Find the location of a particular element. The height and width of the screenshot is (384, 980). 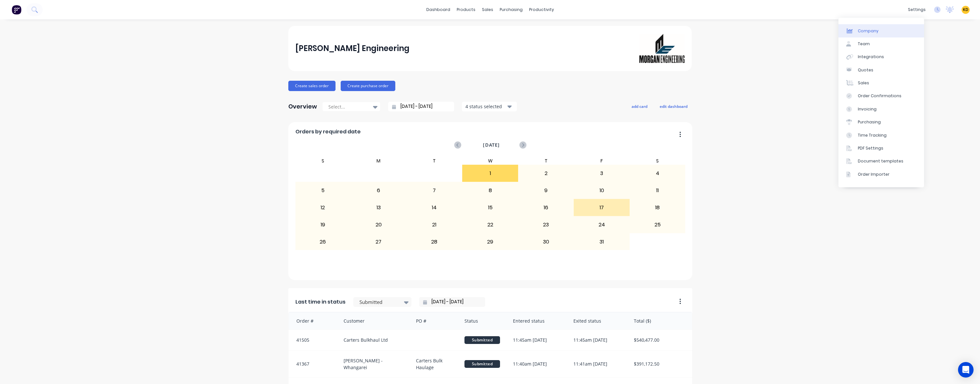

div: 11 is located at coordinates (657, 190).